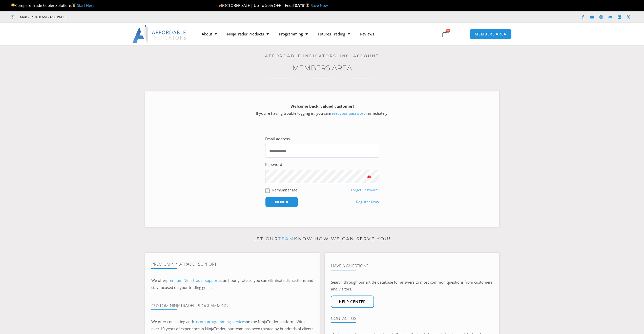 The image size is (644, 334). What do you see at coordinates (232, 264) in the screenshot?
I see `h4: Premium NinjaTrader Support` at bounding box center [232, 264].